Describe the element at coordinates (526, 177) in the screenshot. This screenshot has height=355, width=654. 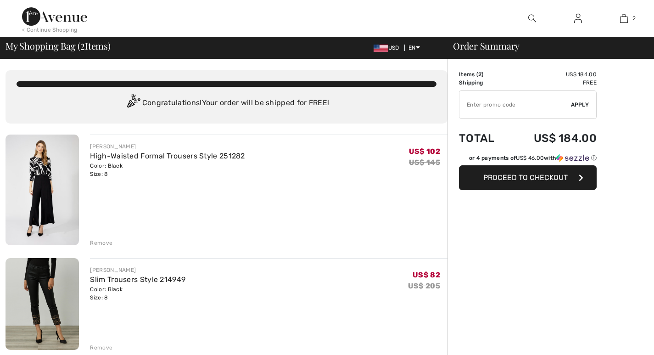
I see `span: Proceed to Checkout` at that location.